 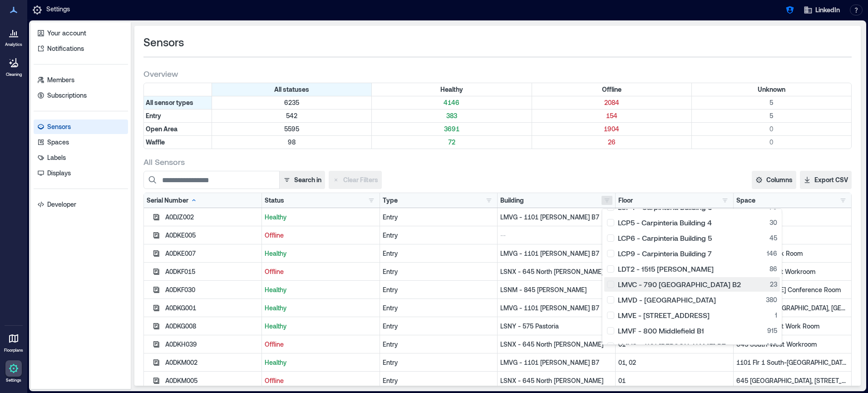 What do you see at coordinates (355, 180) in the screenshot?
I see `button: Clear Filters` at bounding box center [355, 180].